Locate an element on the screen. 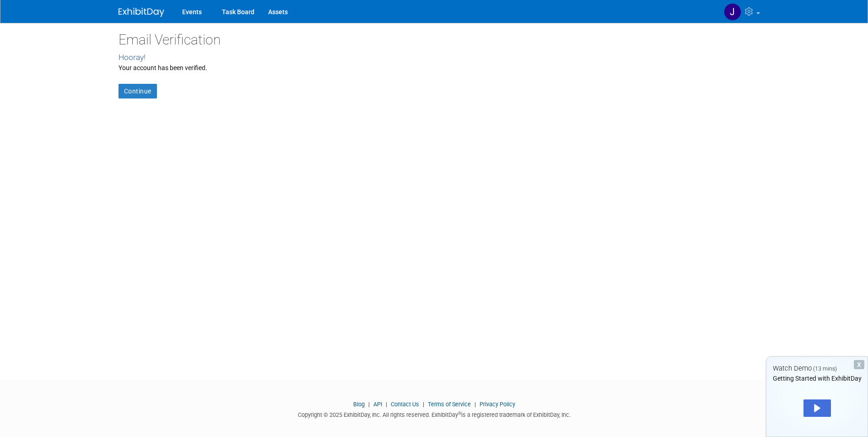 The width and height of the screenshot is (868, 437). span: (13 mins) is located at coordinates (825, 368).